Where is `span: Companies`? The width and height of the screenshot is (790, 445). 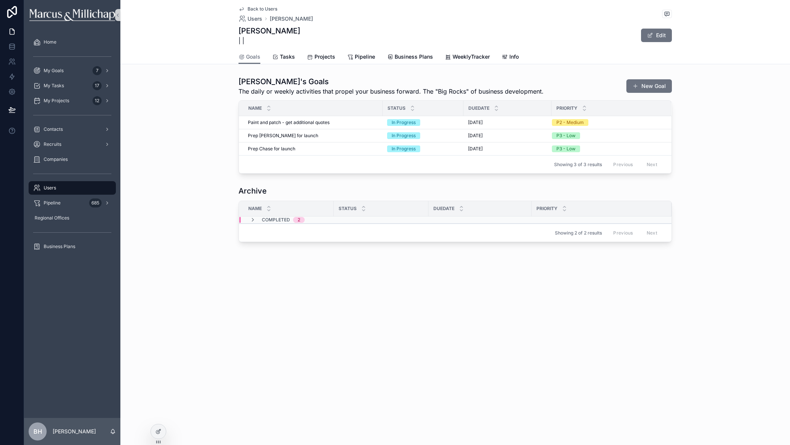 span: Companies is located at coordinates (56, 159).